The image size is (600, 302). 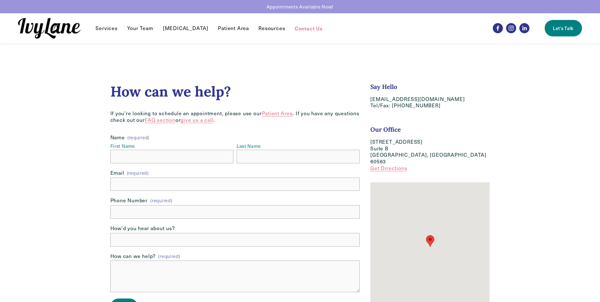 I want to click on span: Phone Number, so click(x=129, y=200).